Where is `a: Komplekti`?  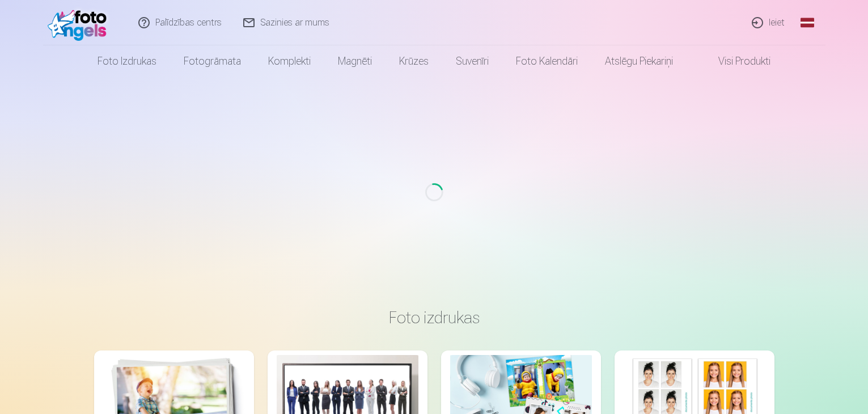
a: Komplekti is located at coordinates (289, 61).